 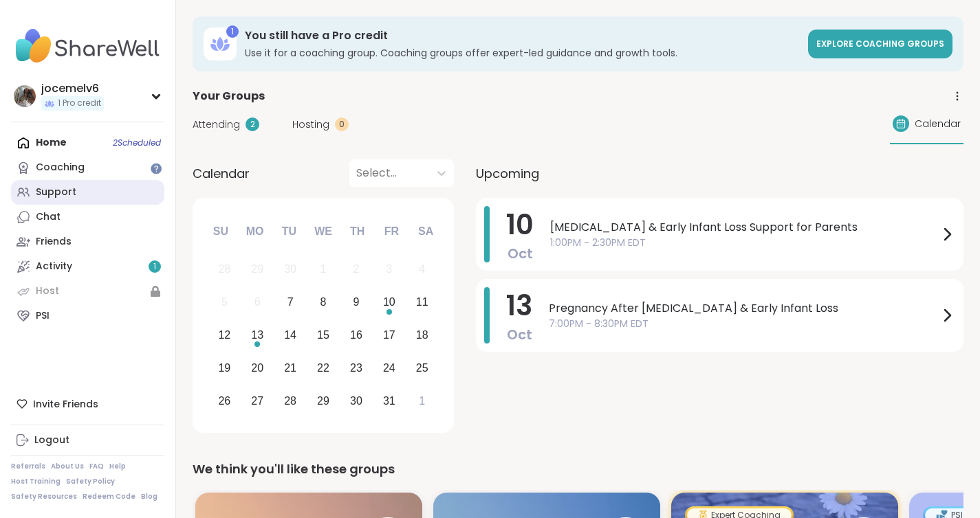 I want to click on div: We, so click(x=323, y=231).